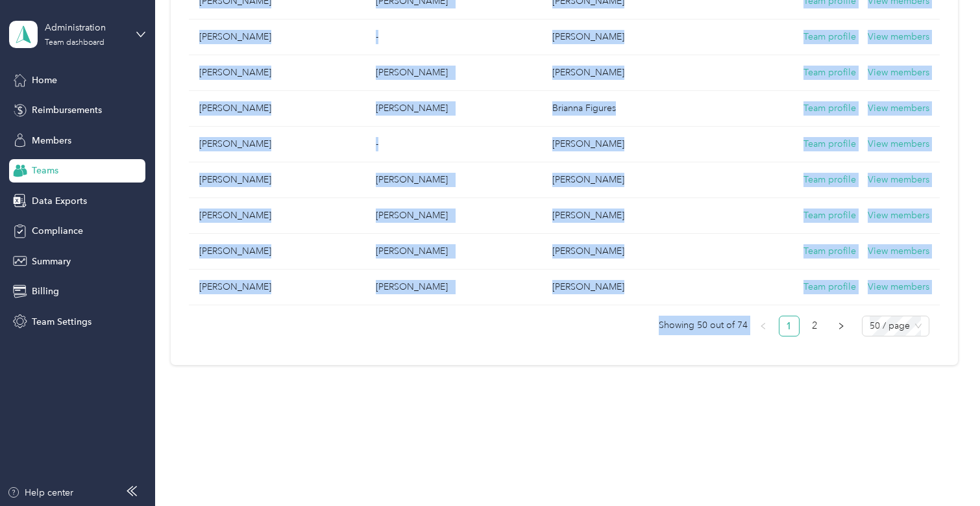  What do you see at coordinates (789, 326) in the screenshot?
I see `a: 1` at bounding box center [789, 326].